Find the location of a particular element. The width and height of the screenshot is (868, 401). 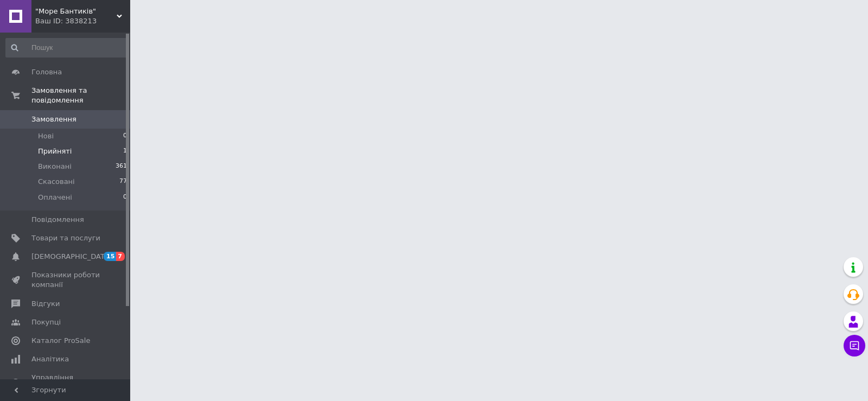

input: Пошук is located at coordinates (67, 48).